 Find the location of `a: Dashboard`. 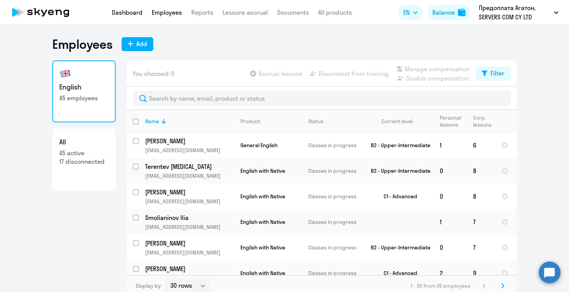

a: Dashboard is located at coordinates (127, 12).